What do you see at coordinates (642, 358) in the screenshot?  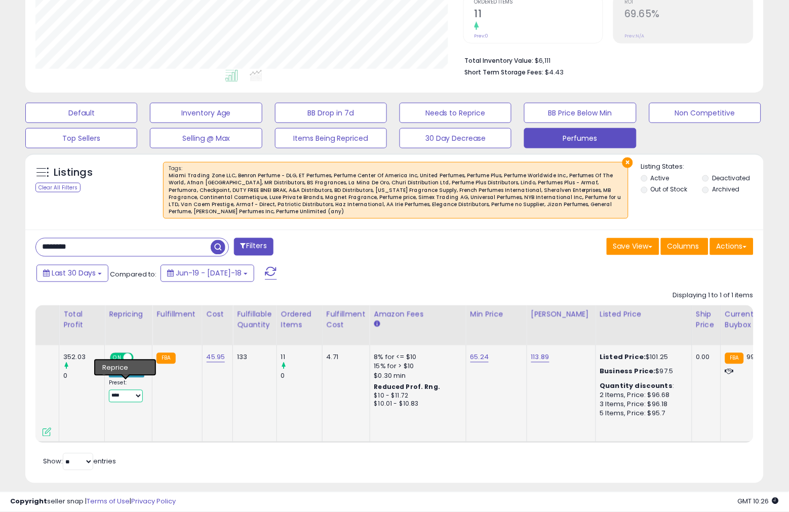 I see `div: $101.25` at bounding box center [642, 358].